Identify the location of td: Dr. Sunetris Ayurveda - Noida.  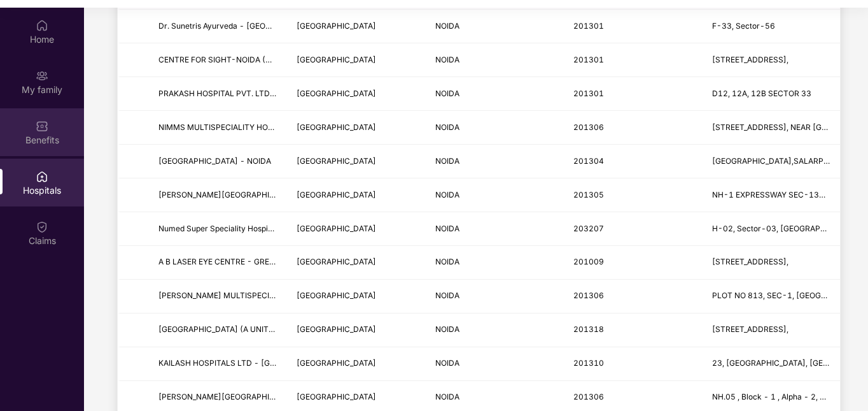
(217, 26).